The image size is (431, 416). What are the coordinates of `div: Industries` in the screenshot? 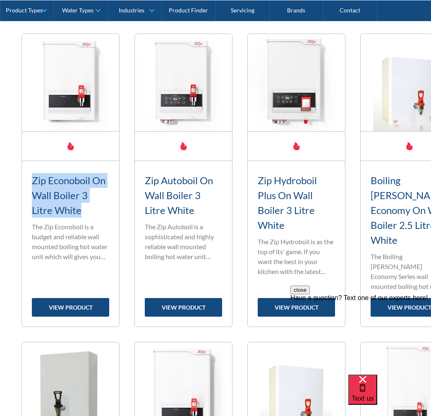 It's located at (132, 10).